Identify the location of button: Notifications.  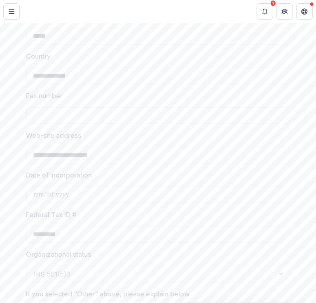
(265, 12).